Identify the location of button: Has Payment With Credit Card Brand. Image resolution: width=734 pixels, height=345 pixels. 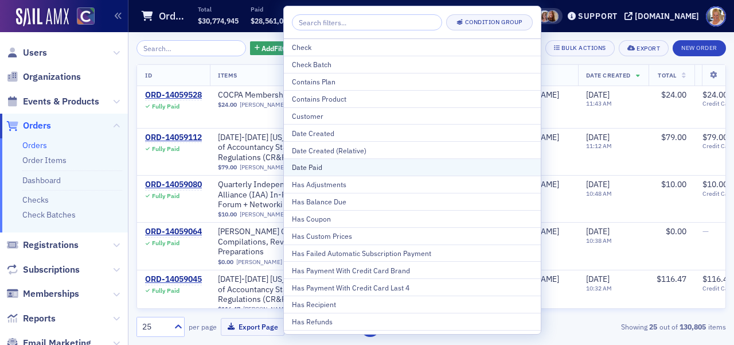
(412, 269).